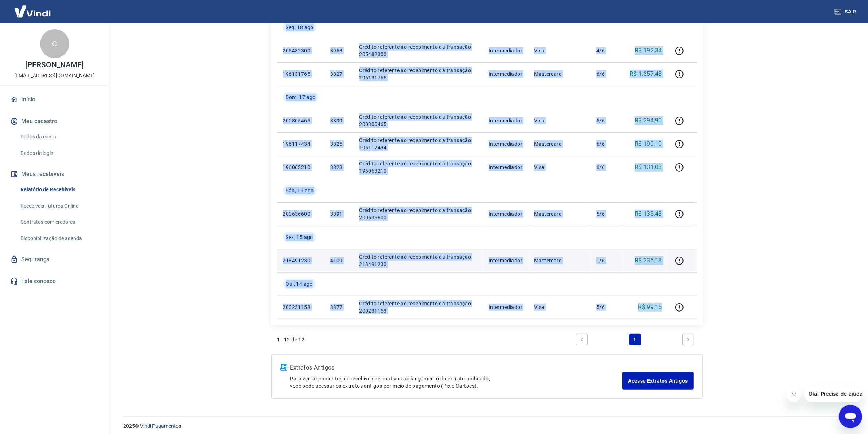 Image resolution: width=868 pixels, height=434 pixels. What do you see at coordinates (486, 425) in the screenshot?
I see `p: 2025 ©` at bounding box center [486, 425].